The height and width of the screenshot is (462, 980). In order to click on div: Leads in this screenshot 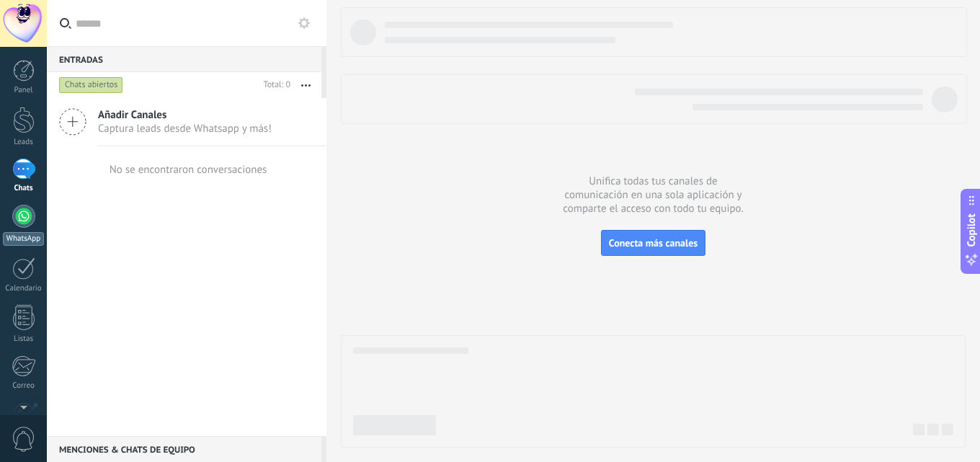, I will do `click(24, 142)`.